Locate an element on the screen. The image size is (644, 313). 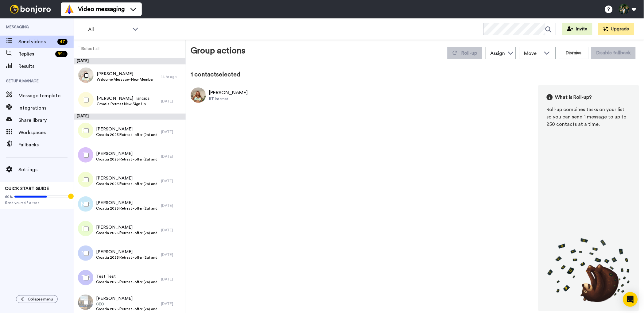
div: 14 hr ago is located at coordinates (172, 77).